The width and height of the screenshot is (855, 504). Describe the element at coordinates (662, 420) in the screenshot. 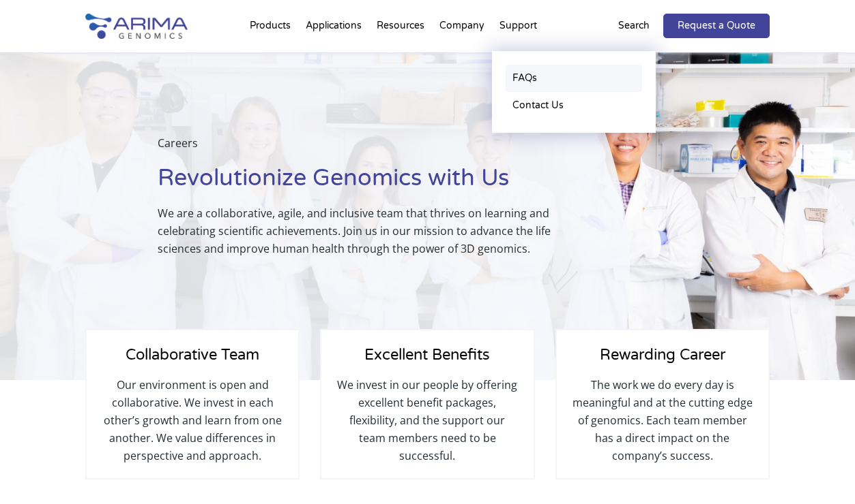

I see `p: The work we do every day is meaningful and at the cutting edge of genomics. Each team member has ...` at that location.